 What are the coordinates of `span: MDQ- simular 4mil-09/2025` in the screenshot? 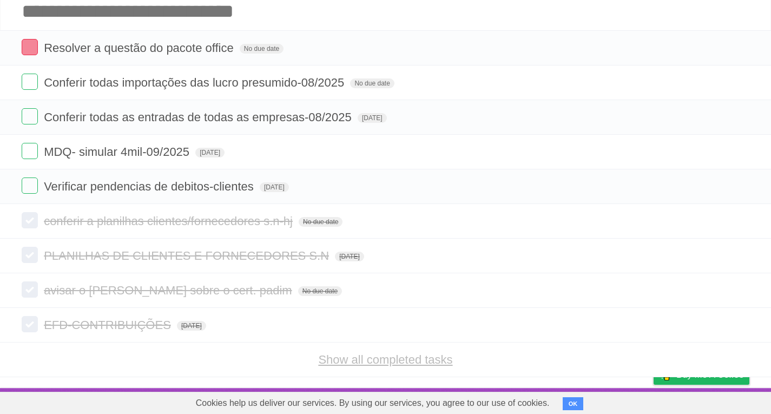 It's located at (118, 151).